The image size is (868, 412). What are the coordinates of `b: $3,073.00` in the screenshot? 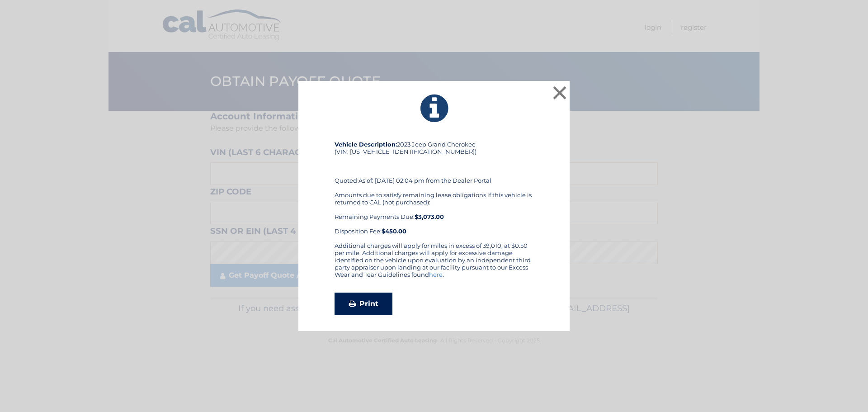 It's located at (429, 217).